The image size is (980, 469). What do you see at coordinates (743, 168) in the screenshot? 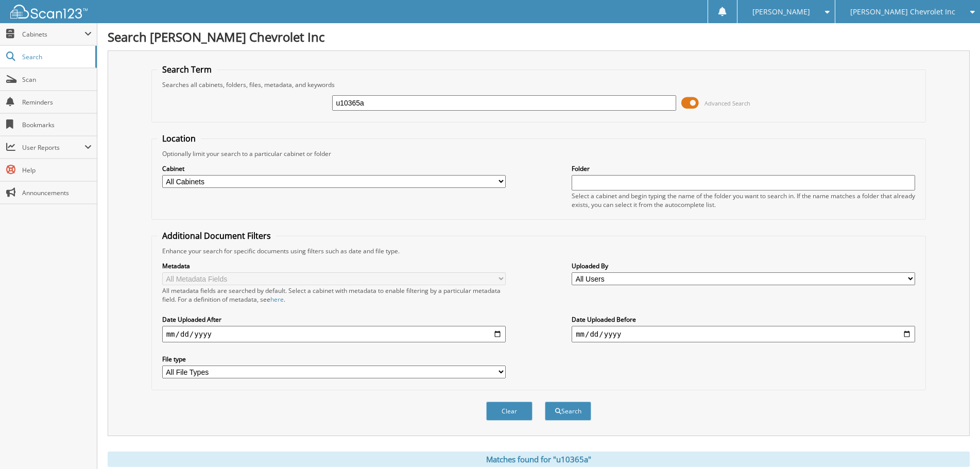
I see `label: Folder` at bounding box center [743, 168].